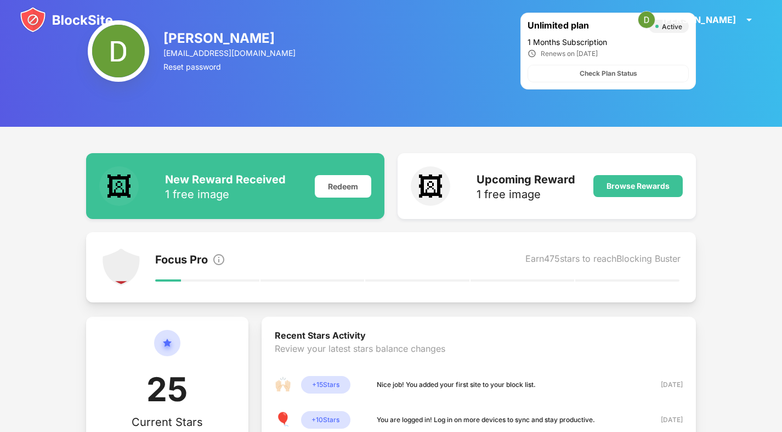 Image resolution: width=782 pixels, height=432 pixels. What do you see at coordinates (219, 259) in the screenshot?
I see `img: info.svg` at bounding box center [219, 259].